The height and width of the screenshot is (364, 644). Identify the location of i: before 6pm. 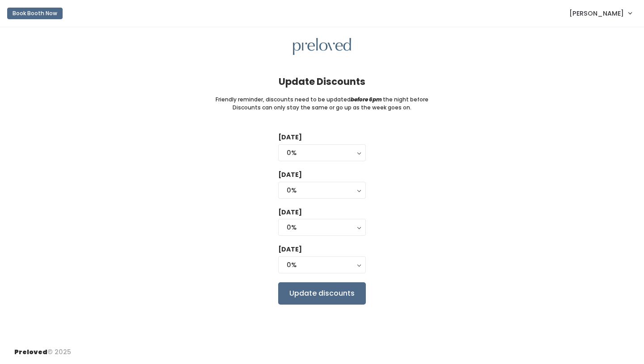
(367, 99).